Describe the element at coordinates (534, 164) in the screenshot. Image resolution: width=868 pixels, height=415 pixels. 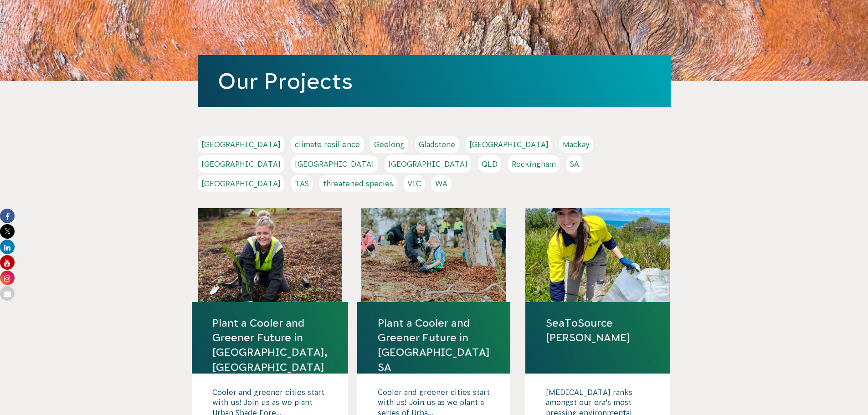
I see `a: Rockingham` at that location.